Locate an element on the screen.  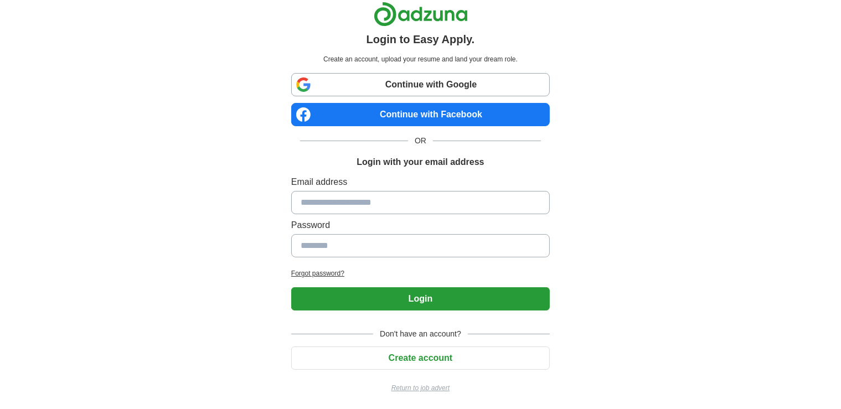
a: Return to job advert is located at coordinates (420, 388).